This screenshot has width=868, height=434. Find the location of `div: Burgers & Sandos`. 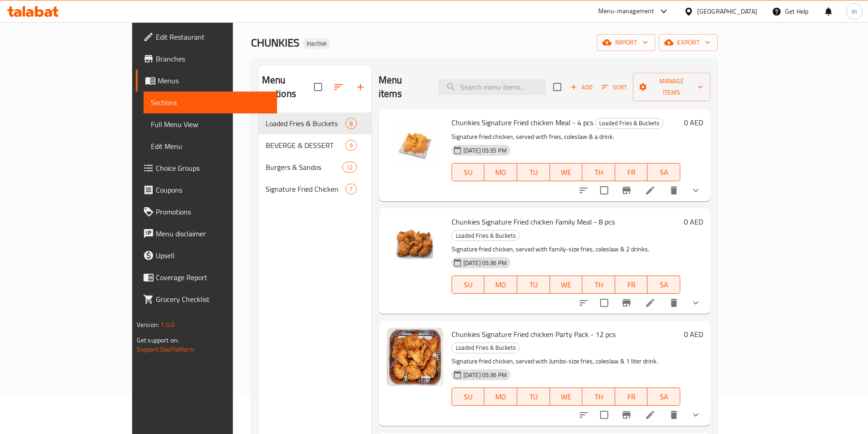

div: Burgers & Sandos is located at coordinates (304, 167).